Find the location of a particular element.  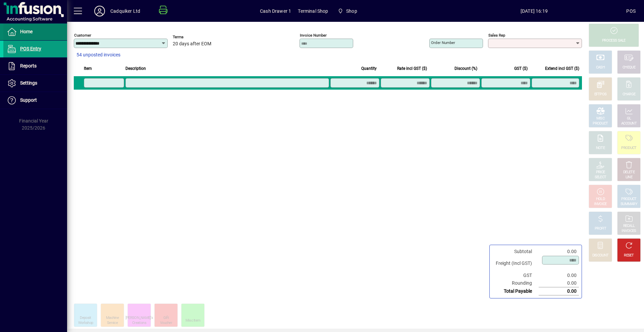

td: Rounding is located at coordinates (516, 284).